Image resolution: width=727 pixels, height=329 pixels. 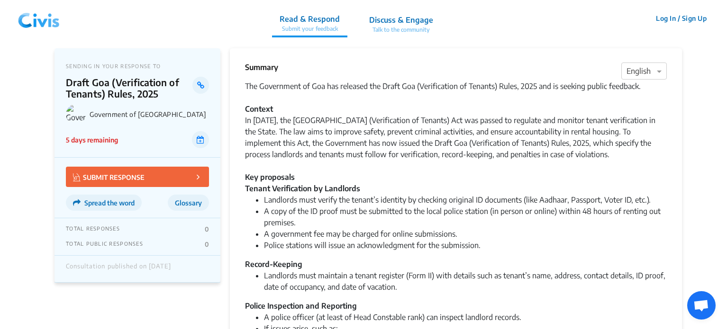 What do you see at coordinates (702, 306) in the screenshot?
I see `div: Open chat` at bounding box center [702, 306].